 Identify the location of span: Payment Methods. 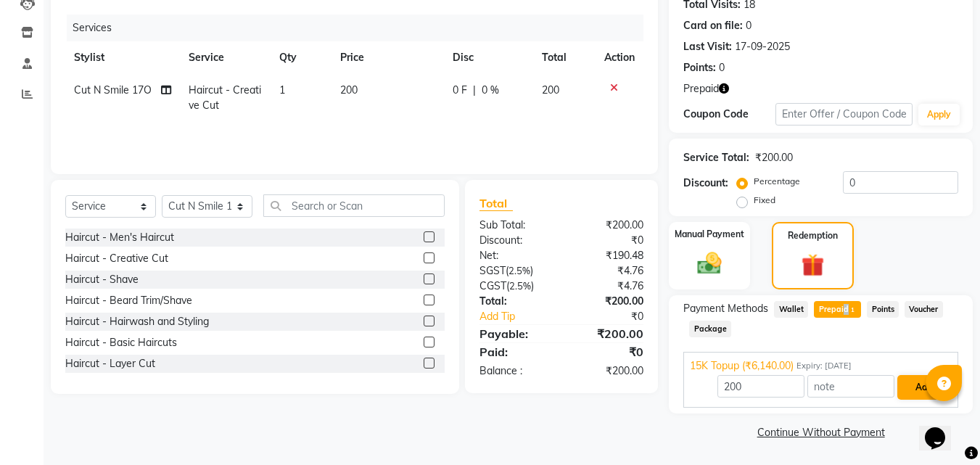
(726, 308).